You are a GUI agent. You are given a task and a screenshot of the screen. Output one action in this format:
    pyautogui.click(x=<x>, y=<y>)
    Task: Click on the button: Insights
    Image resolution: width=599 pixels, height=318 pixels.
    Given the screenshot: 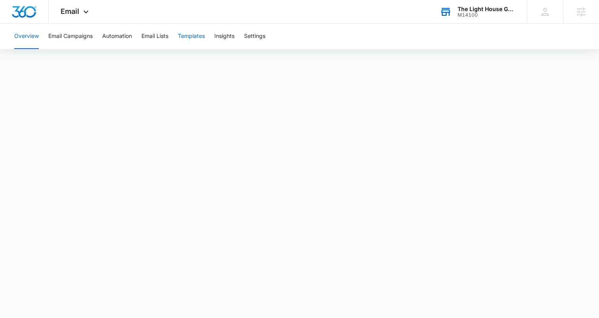 What is the action you would take?
    pyautogui.click(x=224, y=36)
    